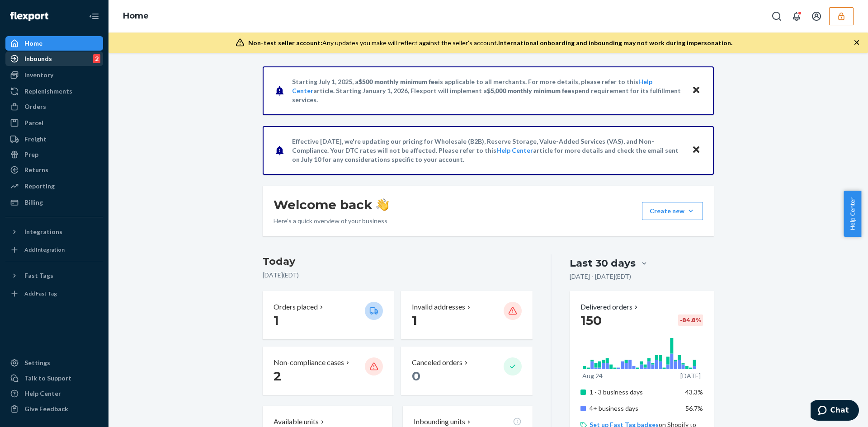  What do you see at coordinates (40, 293) in the screenshot?
I see `div: Add Fast Tag` at bounding box center [40, 293].